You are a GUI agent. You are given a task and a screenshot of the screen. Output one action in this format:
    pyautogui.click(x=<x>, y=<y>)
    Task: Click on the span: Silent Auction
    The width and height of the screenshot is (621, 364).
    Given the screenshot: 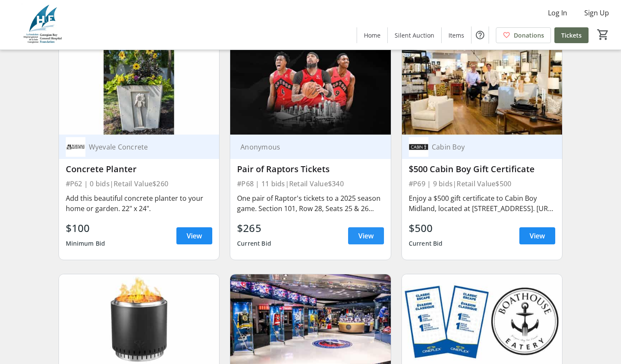 What is the action you would take?
    pyautogui.click(x=415, y=35)
    